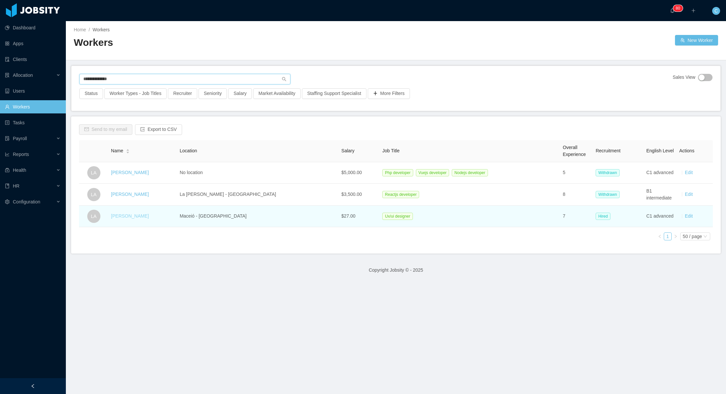 Image resolution: width=726 pixels, height=394 pixels. What do you see at coordinates (20, 138) in the screenshot?
I see `span: Payroll` at bounding box center [20, 138].